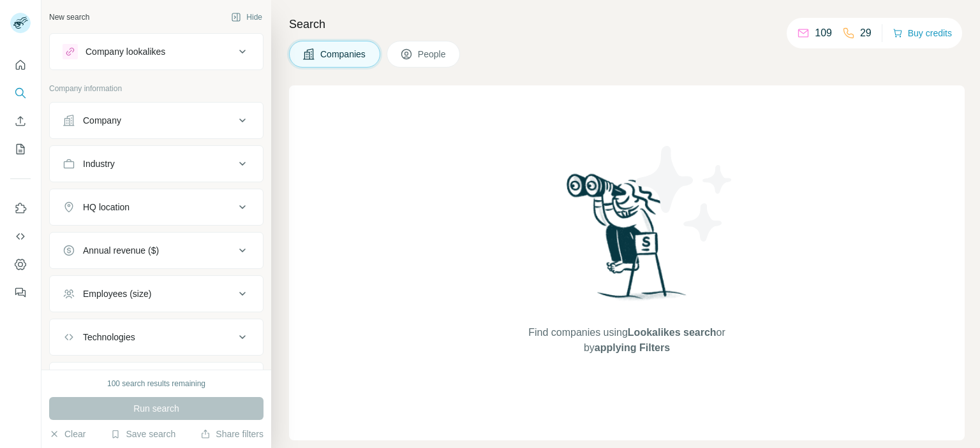 This screenshot has width=980, height=448. Describe the element at coordinates (672, 332) in the screenshot. I see `span: Lookalikes search` at that location.